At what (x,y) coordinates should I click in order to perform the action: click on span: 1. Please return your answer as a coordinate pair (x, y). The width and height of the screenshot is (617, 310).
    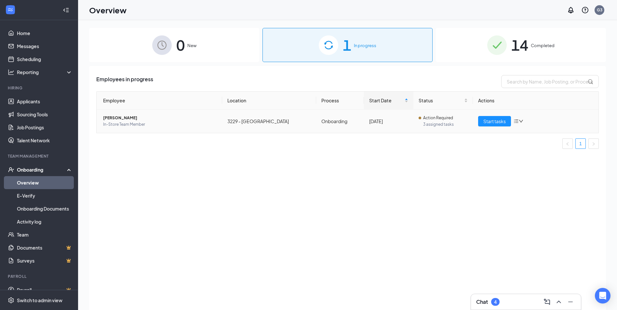
    Looking at the image, I should click on (347, 45).